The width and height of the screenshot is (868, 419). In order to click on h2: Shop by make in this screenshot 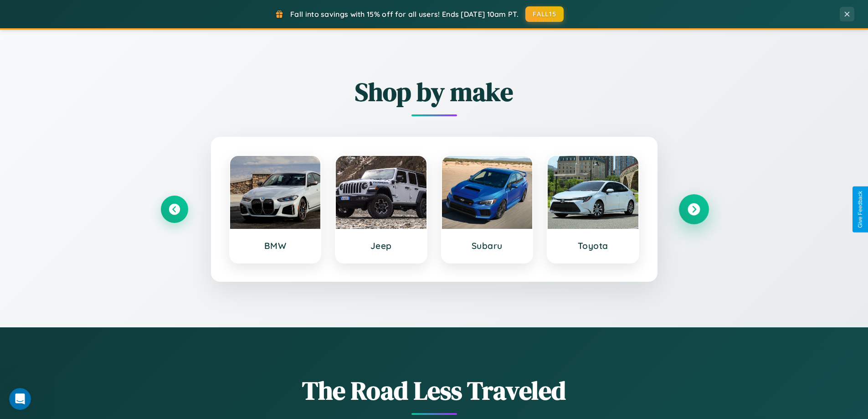, I will do `click(434, 92)`.